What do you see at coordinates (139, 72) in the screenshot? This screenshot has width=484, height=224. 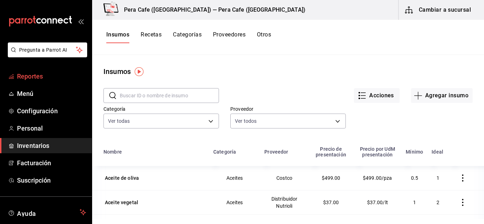 I see `img: Tooltip marker` at bounding box center [139, 72].